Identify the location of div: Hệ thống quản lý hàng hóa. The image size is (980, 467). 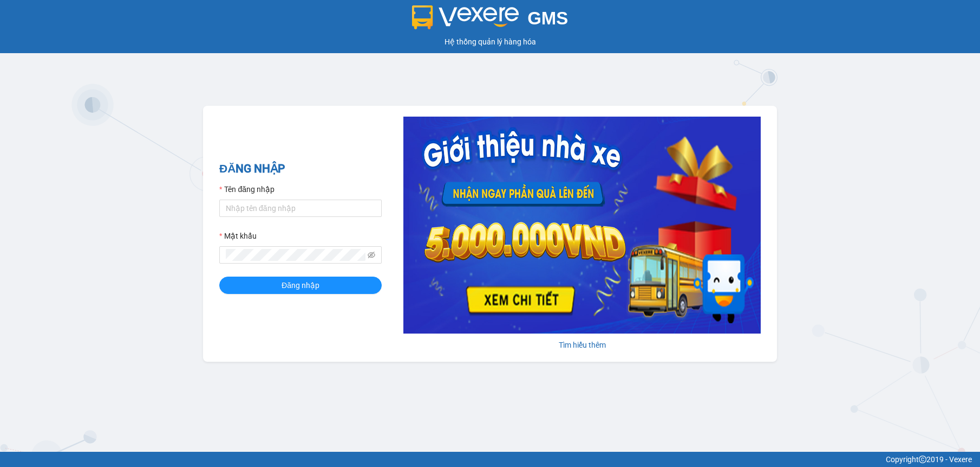
(490, 42).